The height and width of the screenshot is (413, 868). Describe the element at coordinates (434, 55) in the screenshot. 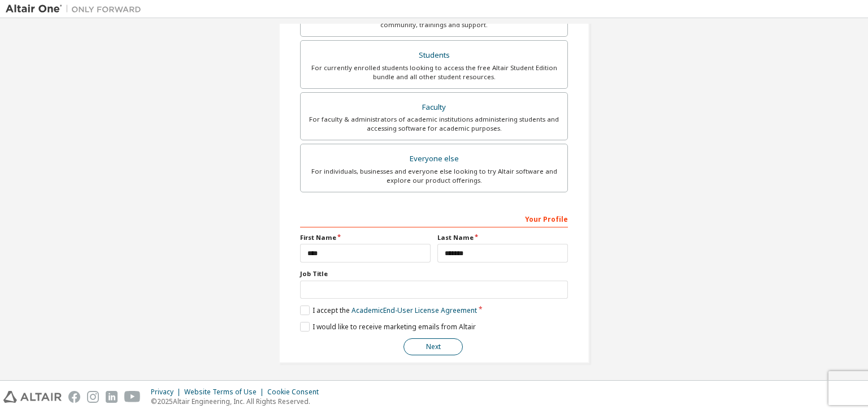

I see `div: Students` at that location.